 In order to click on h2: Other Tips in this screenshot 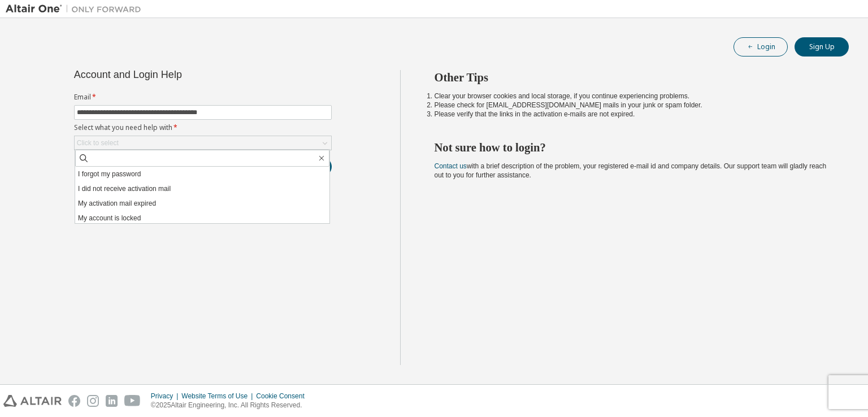, I will do `click(631, 77)`.